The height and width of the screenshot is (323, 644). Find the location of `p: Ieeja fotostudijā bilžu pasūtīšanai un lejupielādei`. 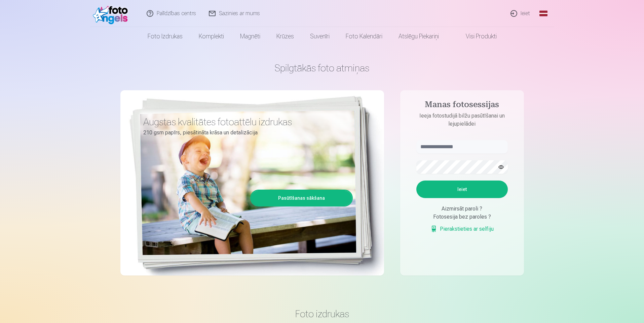

p: Ieeja fotostudijā bilžu pasūtīšanai un lejupielādei is located at coordinates (462, 120).